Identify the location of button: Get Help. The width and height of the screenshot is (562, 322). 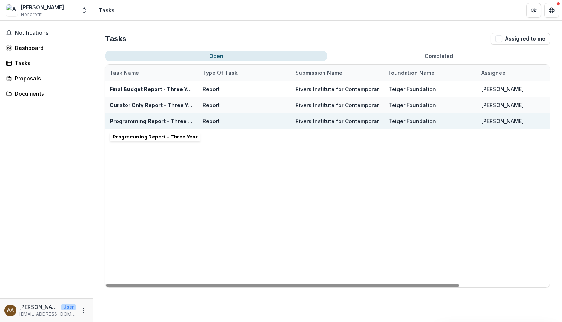
(552, 10).